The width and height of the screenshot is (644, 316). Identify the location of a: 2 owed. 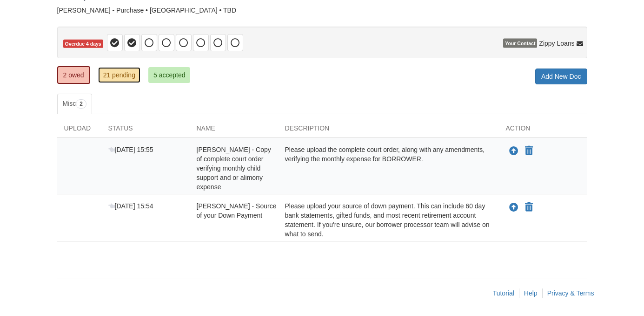
(74, 75).